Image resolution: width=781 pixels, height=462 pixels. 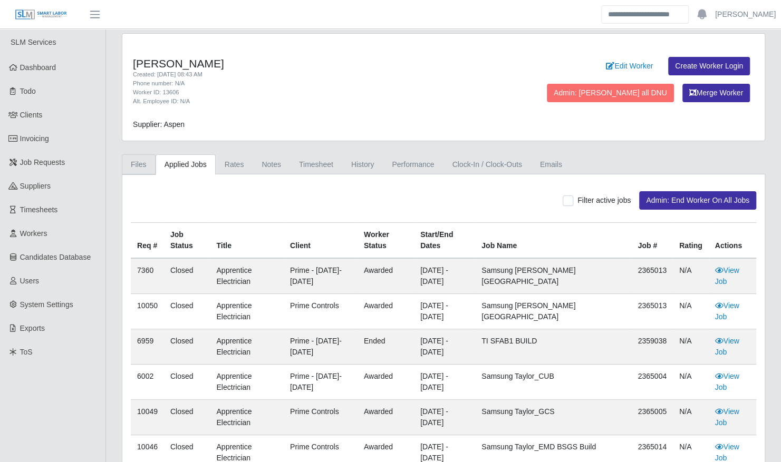 I want to click on th: Start/End Dates, so click(x=444, y=241).